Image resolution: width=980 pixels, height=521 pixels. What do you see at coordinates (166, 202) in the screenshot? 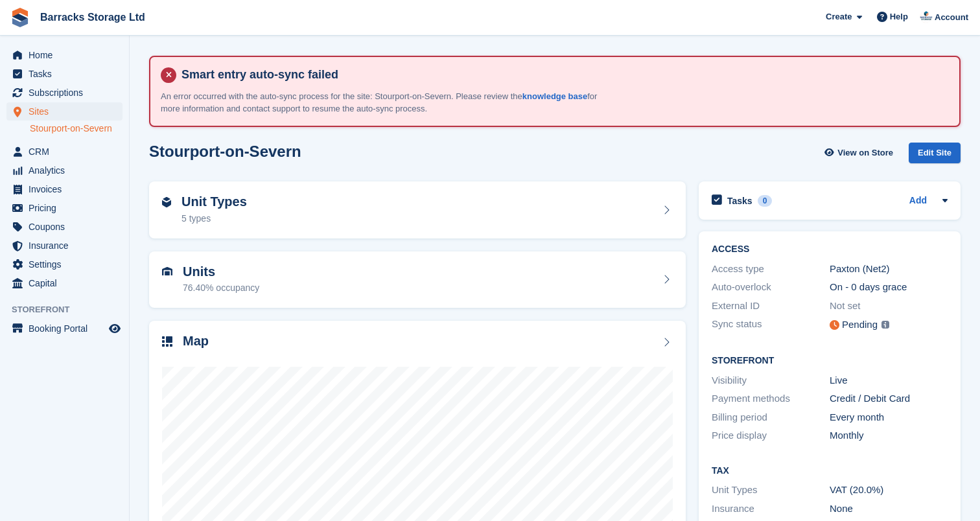
I see `img: unit-type-icn-2b2737a686de81e16bb02015468b77c625bbabd49415b5ef34ead5e3b44a266d.svg` at bounding box center [166, 202].